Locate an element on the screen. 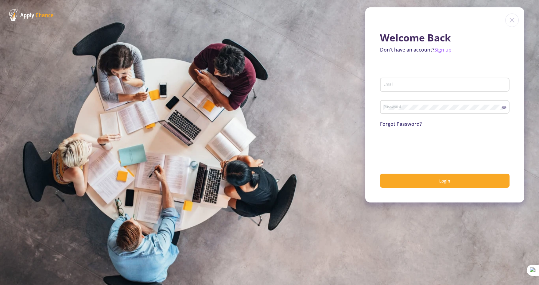 Image resolution: width=539 pixels, height=285 pixels. img: close icon is located at coordinates (512, 20).